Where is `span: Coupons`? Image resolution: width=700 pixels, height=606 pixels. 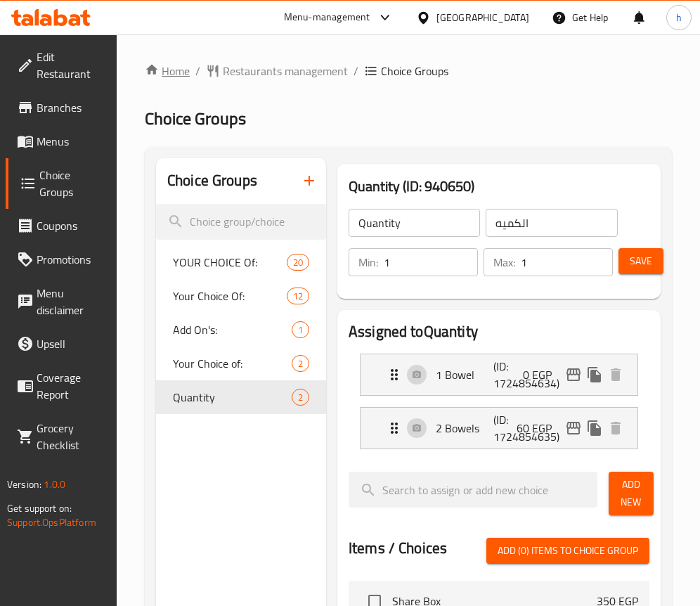
span: Coupons is located at coordinates (71, 225).